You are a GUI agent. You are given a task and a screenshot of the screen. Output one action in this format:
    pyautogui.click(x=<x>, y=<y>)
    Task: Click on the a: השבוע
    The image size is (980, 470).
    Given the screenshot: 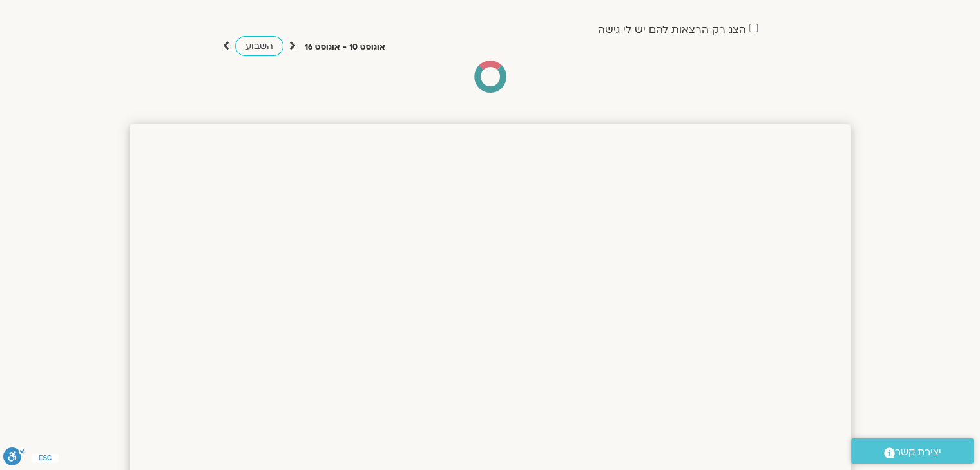 What is the action you would take?
    pyautogui.click(x=259, y=46)
    